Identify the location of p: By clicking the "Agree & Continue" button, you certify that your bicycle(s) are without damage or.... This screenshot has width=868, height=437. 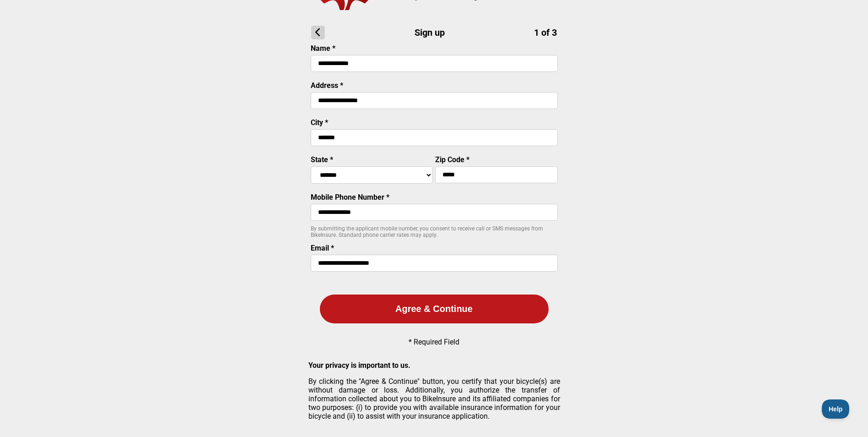
(434, 398).